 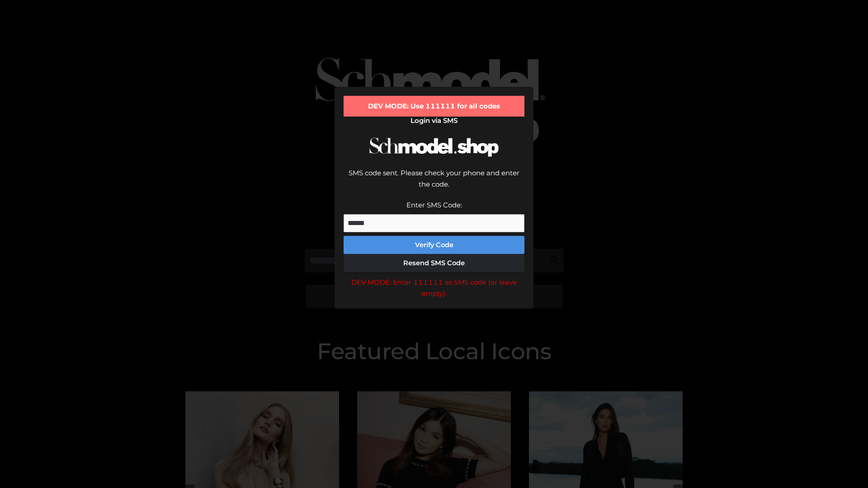 What do you see at coordinates (434, 120) in the screenshot?
I see `h2: Login via SMS` at bounding box center [434, 120].